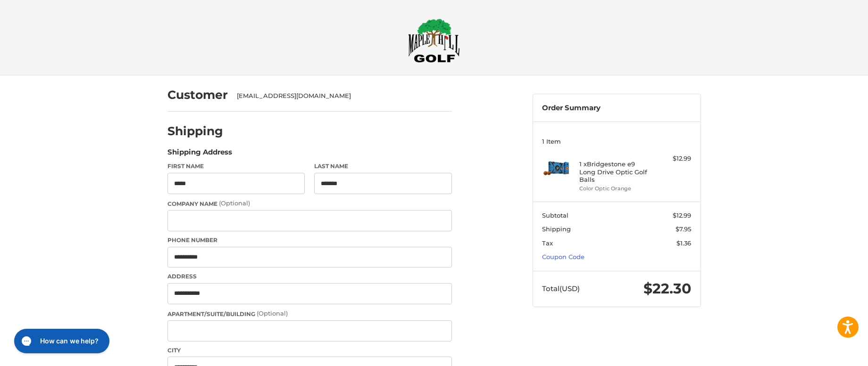 The height and width of the screenshot is (366, 868). Describe the element at coordinates (563, 257) in the screenshot. I see `a: Coupon Code` at that location.